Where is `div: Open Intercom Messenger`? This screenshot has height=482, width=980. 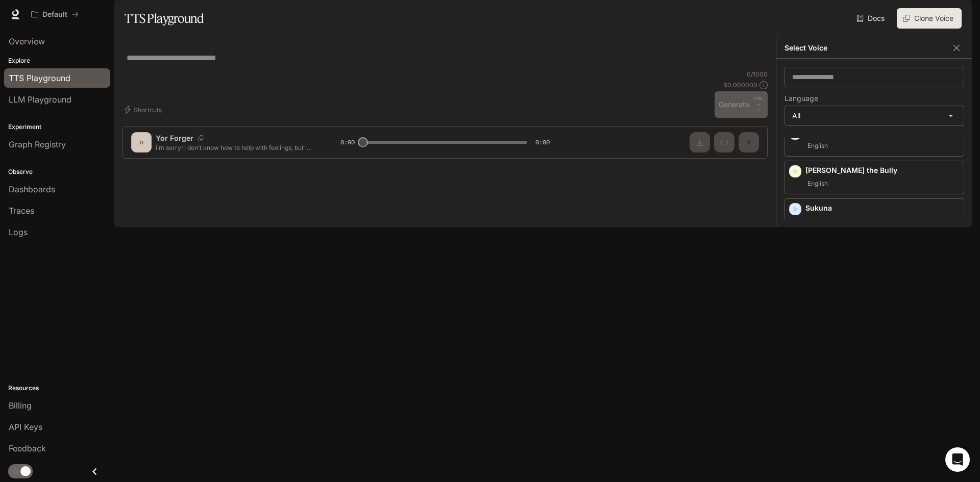 div: Open Intercom Messenger is located at coordinates (957, 460).